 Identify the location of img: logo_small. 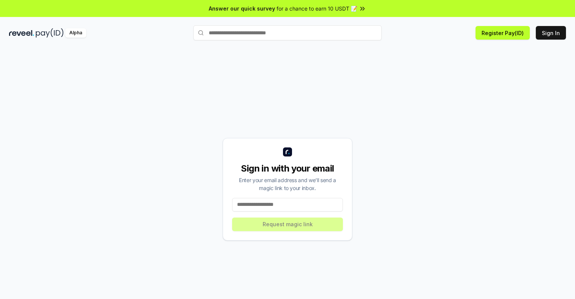
(288, 152).